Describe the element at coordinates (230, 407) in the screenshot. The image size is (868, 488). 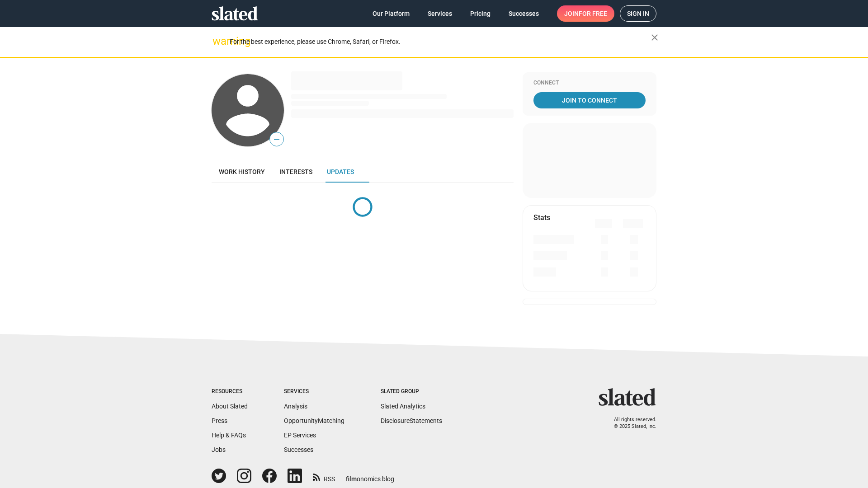
I see `a: About Slated` at that location.